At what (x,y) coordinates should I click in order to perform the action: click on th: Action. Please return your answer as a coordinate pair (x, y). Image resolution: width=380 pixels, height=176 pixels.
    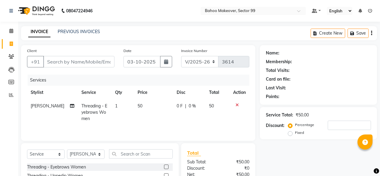
    Looking at the image, I should click on (239, 92).